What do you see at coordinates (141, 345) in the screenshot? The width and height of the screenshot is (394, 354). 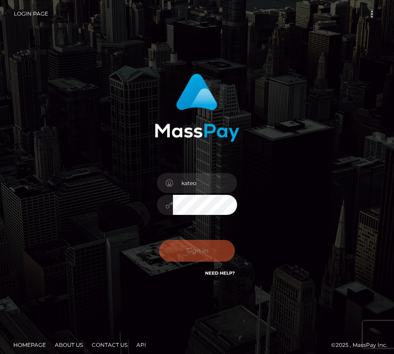 I see `a: API` at bounding box center [141, 345].